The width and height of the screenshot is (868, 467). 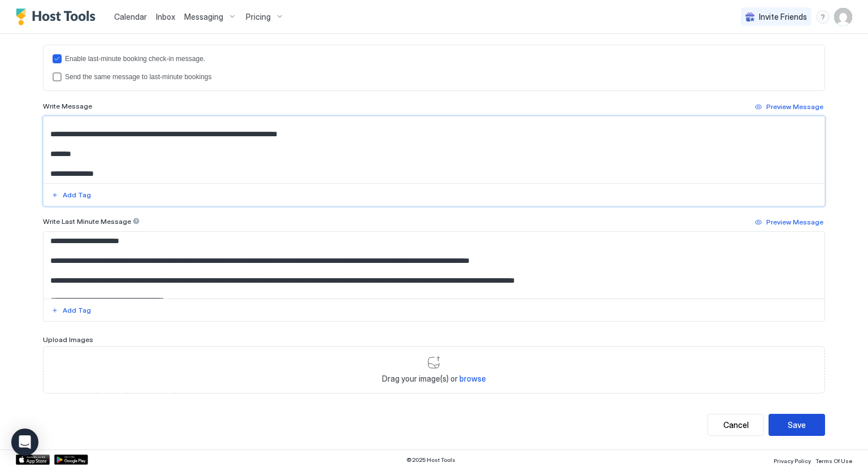 What do you see at coordinates (783, 17) in the screenshot?
I see `span: Invite Friends` at bounding box center [783, 17].